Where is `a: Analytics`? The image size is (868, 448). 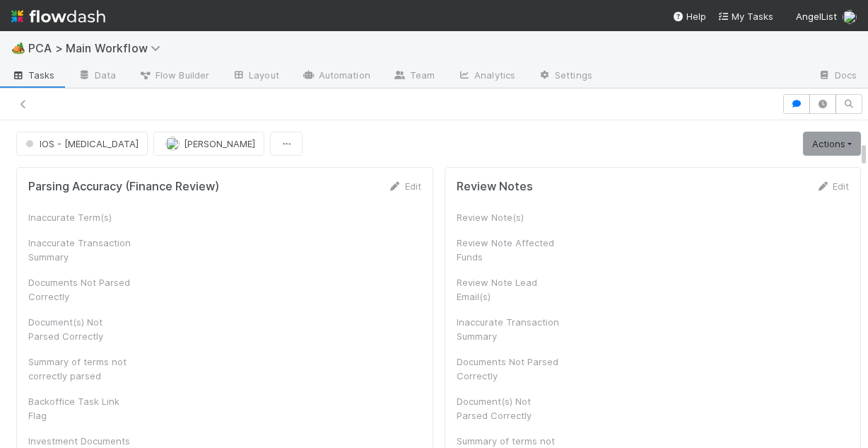 a: Analytics is located at coordinates (486, 76).